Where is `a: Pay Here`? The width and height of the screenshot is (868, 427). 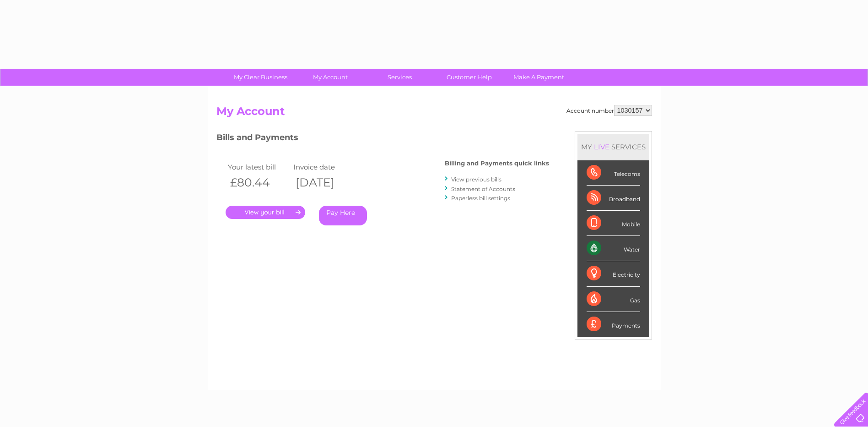
a: Pay Here is located at coordinates (343, 215).